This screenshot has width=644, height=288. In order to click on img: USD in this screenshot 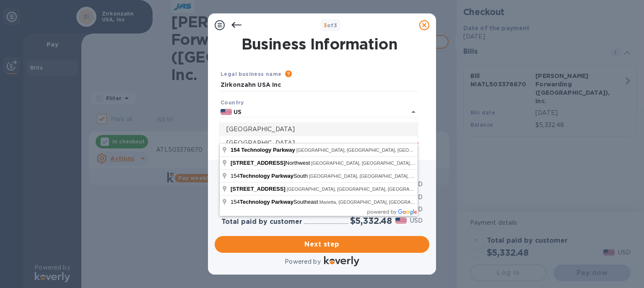, I will do `click(401, 221)`.